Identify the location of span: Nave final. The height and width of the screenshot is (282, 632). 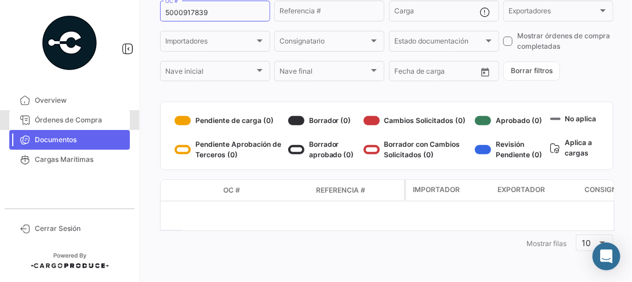
(324, 73).